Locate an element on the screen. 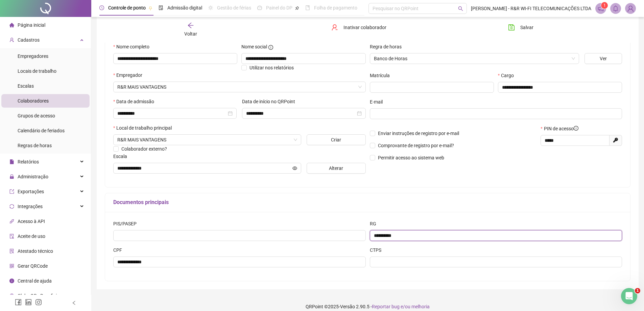 The image size is (644, 311). span: notification is located at coordinates (601, 8).